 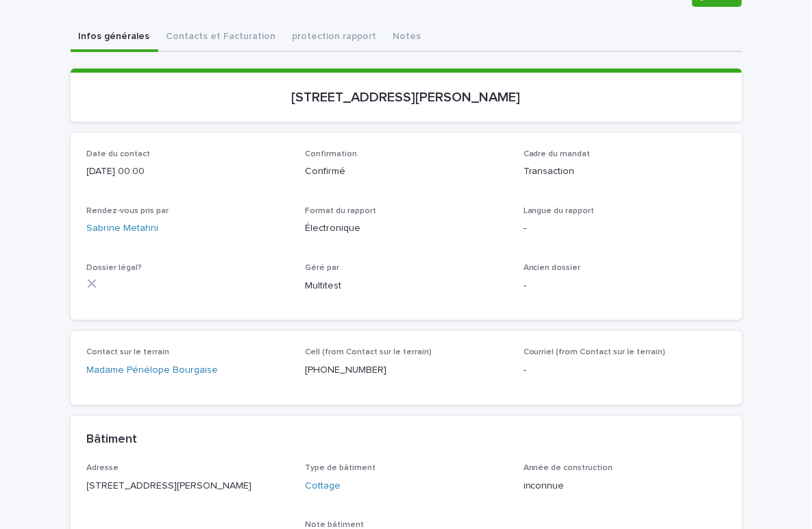 I want to click on span: Type de bâtiment, so click(x=340, y=468).